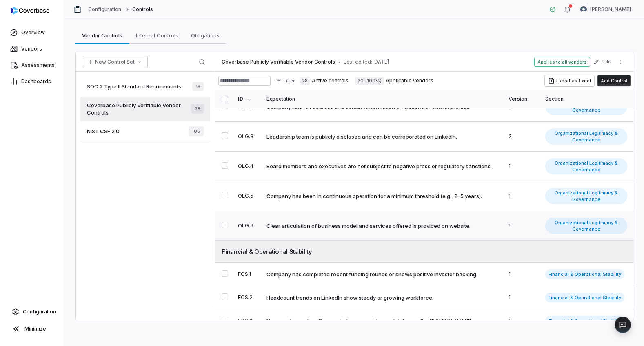  What do you see at coordinates (620, 62) in the screenshot?
I see `button: More actions` at bounding box center [620, 62].